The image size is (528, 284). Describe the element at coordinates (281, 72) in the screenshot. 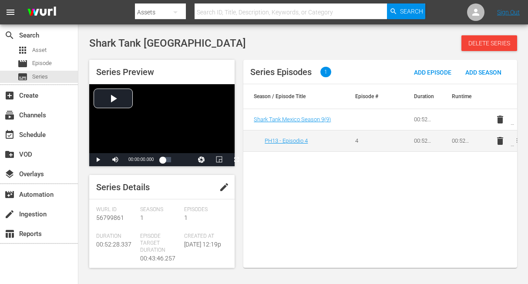

I see `span: Series Episodes` at that location.